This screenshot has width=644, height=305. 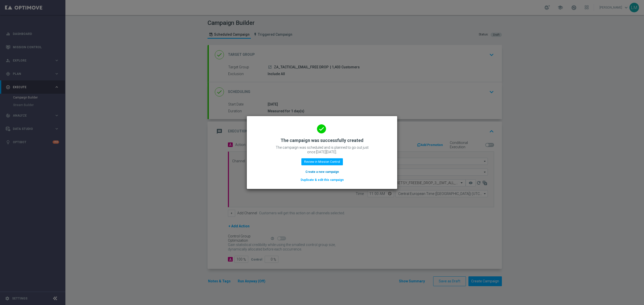 I want to click on button: Review in Mission Control, so click(x=322, y=162).